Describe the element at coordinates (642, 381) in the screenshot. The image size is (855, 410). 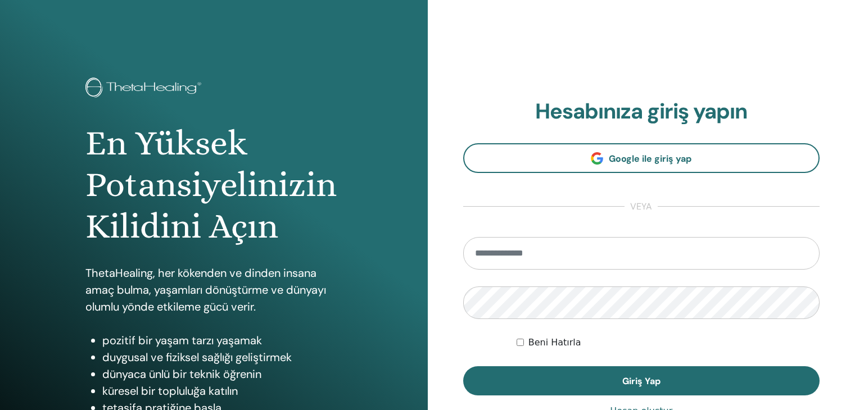
I see `button: Giriş Yap` at that location.